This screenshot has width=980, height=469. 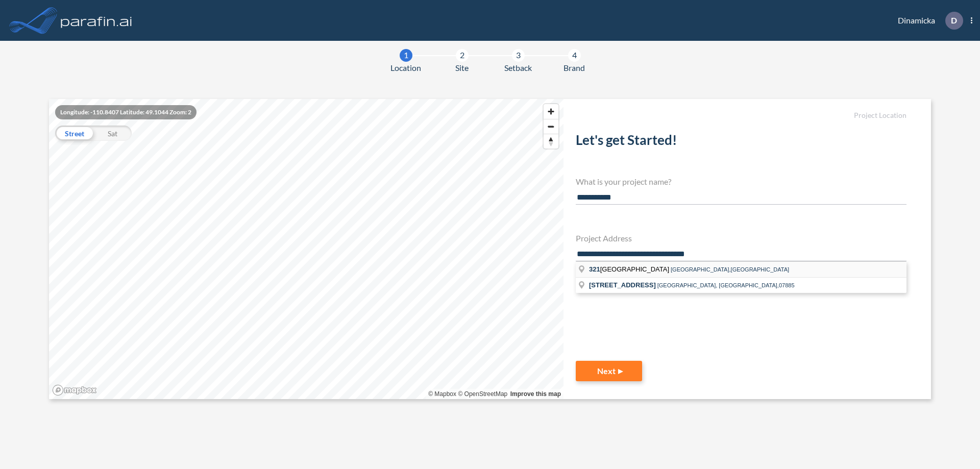 I want to click on div: Sat, so click(x=112, y=133).